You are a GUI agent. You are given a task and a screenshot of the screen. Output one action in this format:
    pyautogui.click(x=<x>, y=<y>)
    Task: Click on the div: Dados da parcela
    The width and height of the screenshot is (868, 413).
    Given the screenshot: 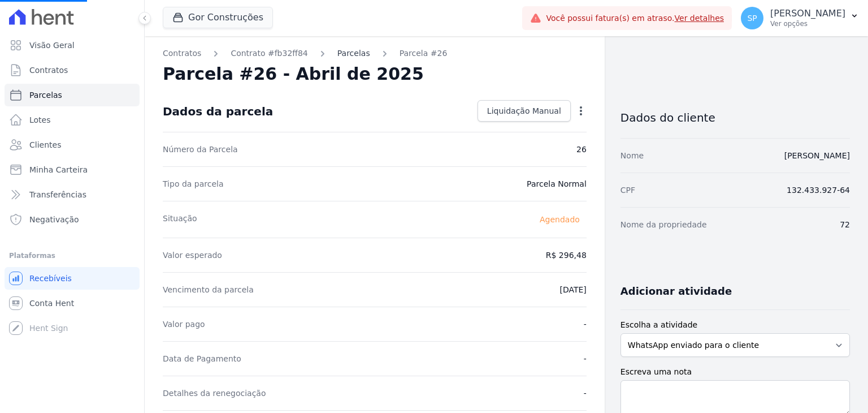 What is the action you would take?
    pyautogui.click(x=217, y=111)
    